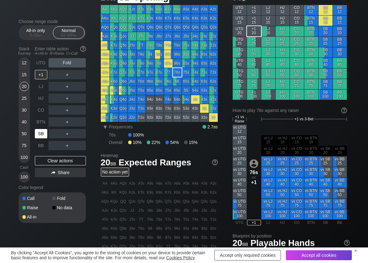 The height and width of the screenshot is (263, 368). I want to click on div: Q6o, so click(123, 81).